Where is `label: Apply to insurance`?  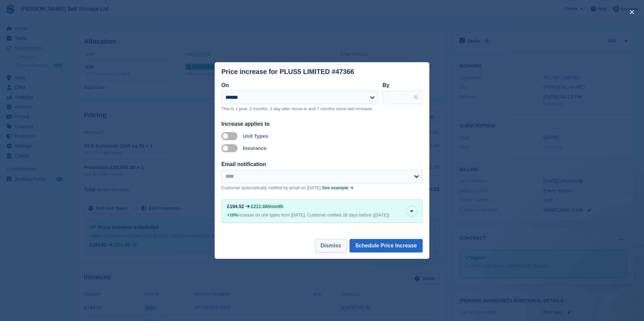
label: Apply to insurance is located at coordinates (231, 148).